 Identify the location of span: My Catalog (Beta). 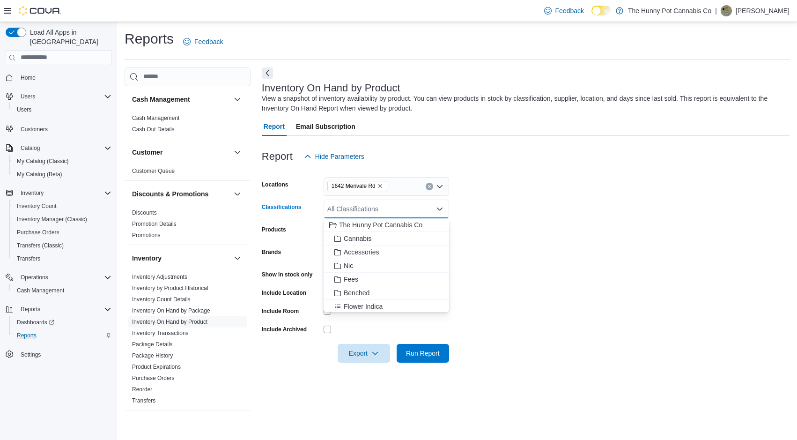
(39, 174).